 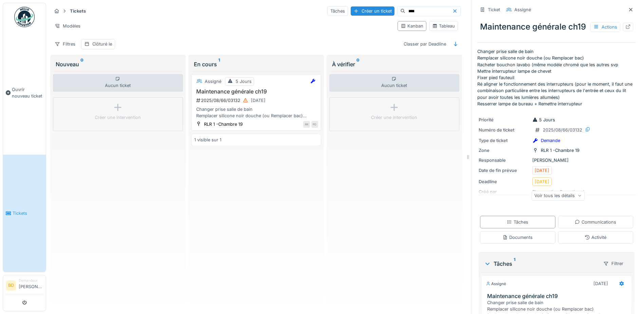 I want to click on div: Responsable, so click(x=504, y=160).